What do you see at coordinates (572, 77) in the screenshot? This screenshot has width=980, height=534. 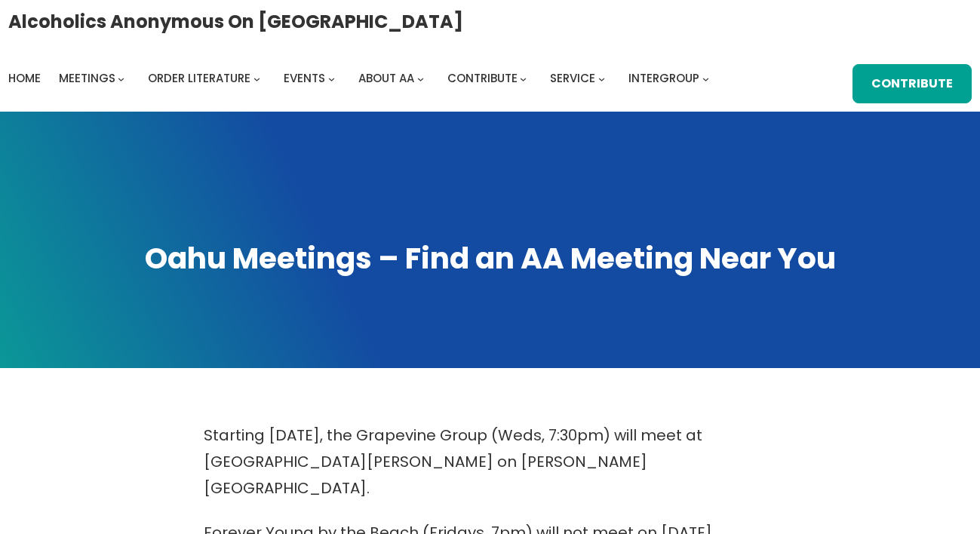 I see `span: Service` at bounding box center [572, 77].